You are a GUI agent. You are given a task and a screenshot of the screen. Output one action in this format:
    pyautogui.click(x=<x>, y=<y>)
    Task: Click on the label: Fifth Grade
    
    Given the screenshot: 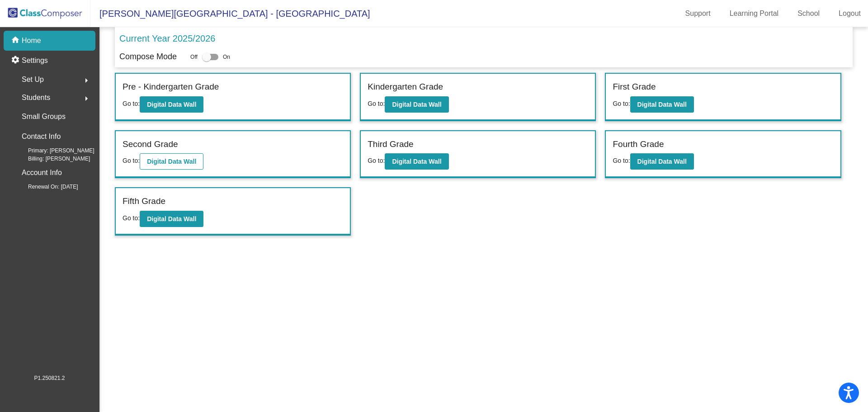 What is the action you would take?
    pyautogui.click(x=144, y=201)
    